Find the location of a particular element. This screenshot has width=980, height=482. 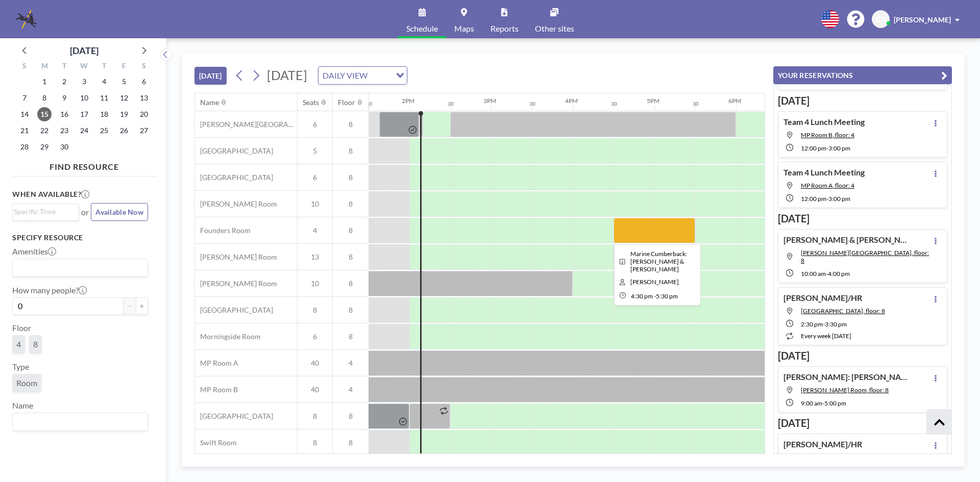

div: 5PM is located at coordinates (652, 101).